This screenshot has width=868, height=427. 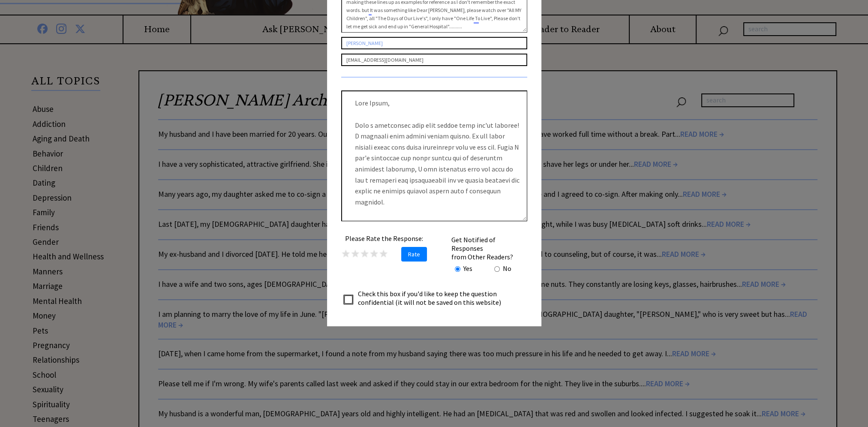 I want to click on input: Your Email Address (Optional if you would like notifications on this post), so click(x=435, y=60).